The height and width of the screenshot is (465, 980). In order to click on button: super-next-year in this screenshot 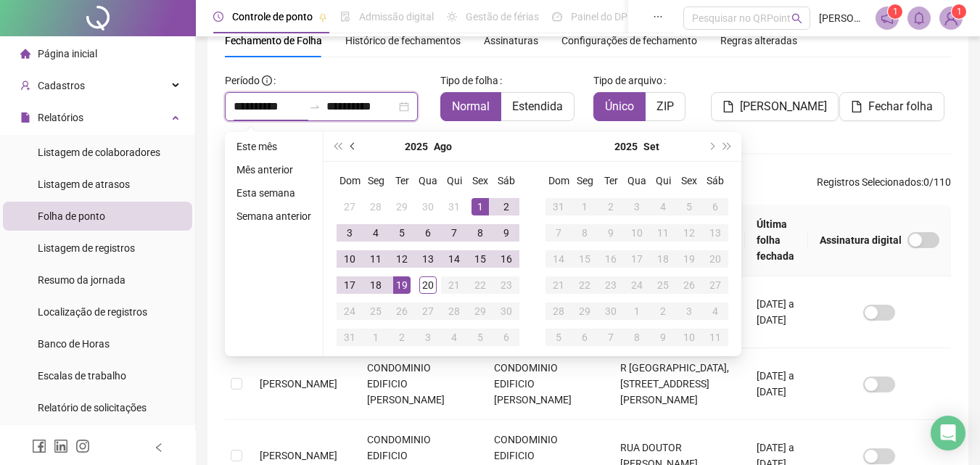, I will do `click(728, 146)`.